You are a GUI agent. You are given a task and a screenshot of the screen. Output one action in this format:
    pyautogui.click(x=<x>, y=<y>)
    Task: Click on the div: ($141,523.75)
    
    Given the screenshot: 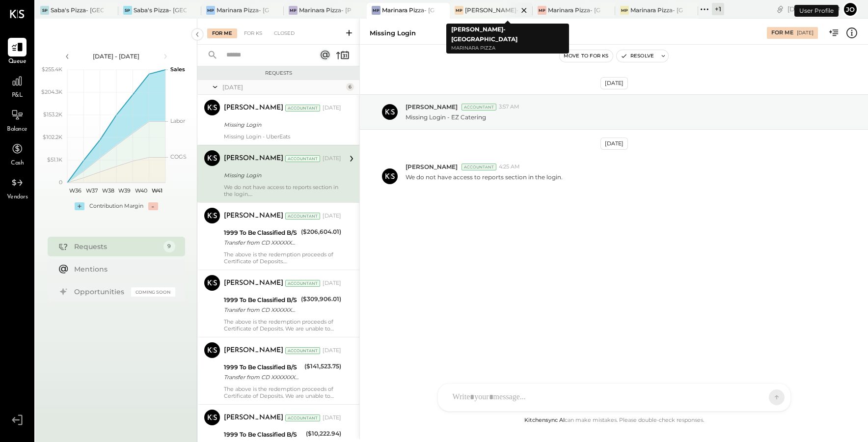 What is the action you would take?
    pyautogui.click(x=323, y=367)
    